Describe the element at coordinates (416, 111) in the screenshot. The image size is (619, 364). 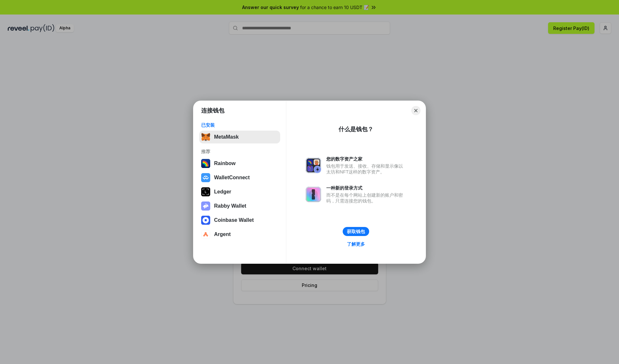
I see `button: Close` at that location.